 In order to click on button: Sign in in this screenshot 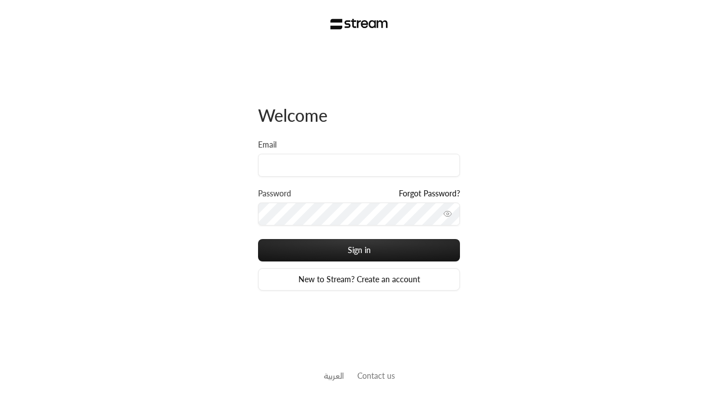, I will do `click(359, 250)`.